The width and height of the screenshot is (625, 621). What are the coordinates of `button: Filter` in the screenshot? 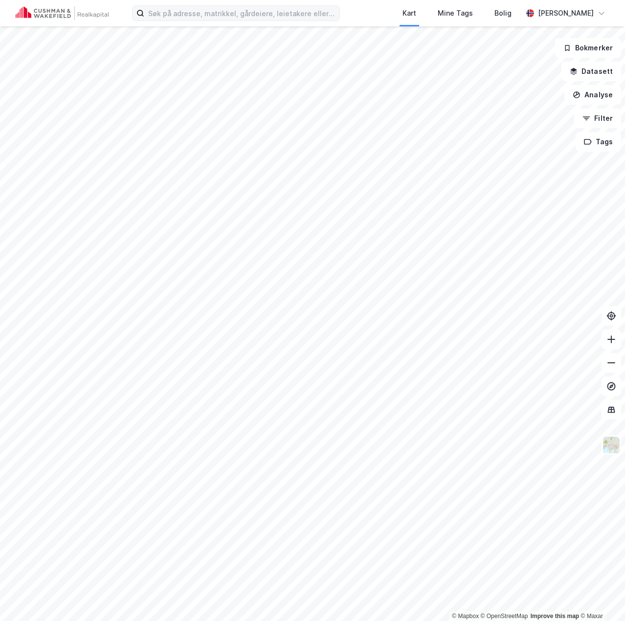 It's located at (598, 118).